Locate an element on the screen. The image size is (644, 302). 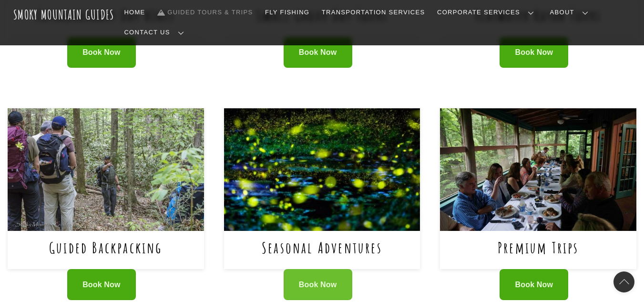
a: Fly Fishing is located at coordinates (287, 12).